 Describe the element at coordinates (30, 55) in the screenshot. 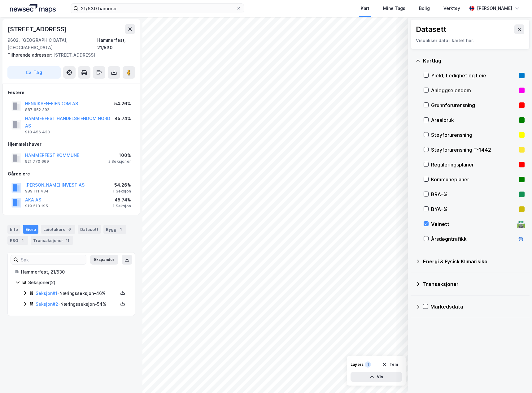

I see `span: Tilhørende adresser:` at that location.